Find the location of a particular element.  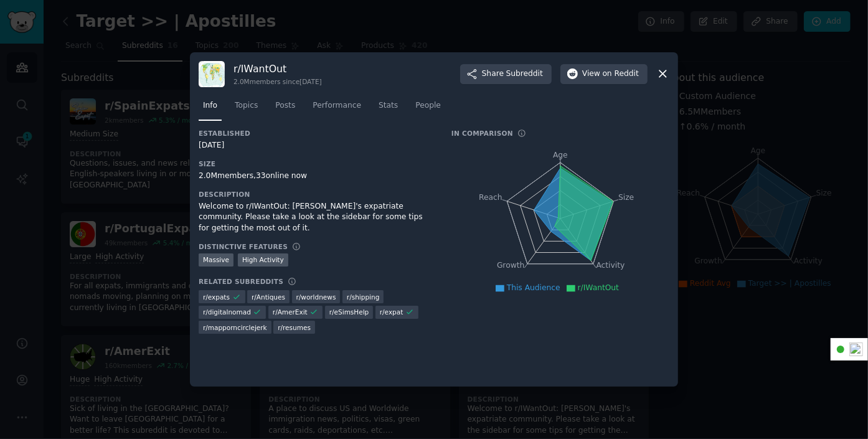

a: Stats is located at coordinates (387, 108).